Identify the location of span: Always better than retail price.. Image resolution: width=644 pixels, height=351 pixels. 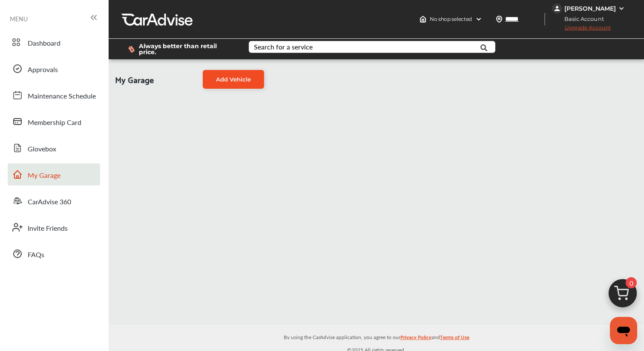
(187, 49).